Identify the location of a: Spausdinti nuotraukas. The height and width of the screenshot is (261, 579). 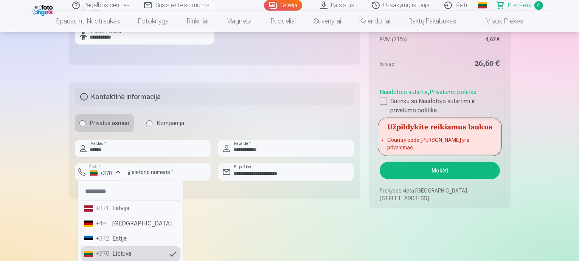
(88, 21).